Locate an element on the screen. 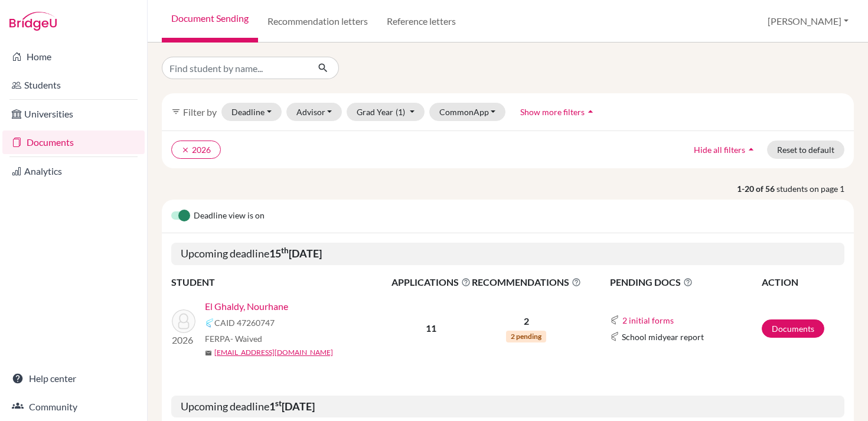 This screenshot has height=421, width=868. span: Show more filters is located at coordinates (553, 111).